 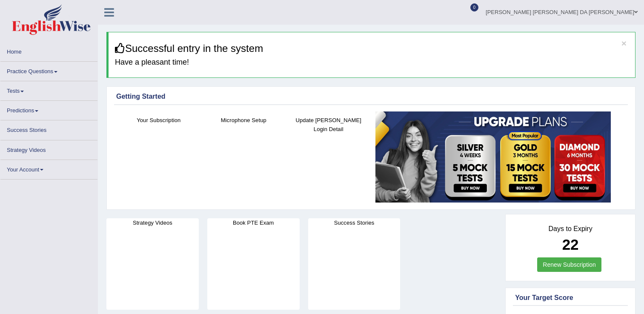 What do you see at coordinates (49, 89) in the screenshot?
I see `a: Tests` at bounding box center [49, 89].